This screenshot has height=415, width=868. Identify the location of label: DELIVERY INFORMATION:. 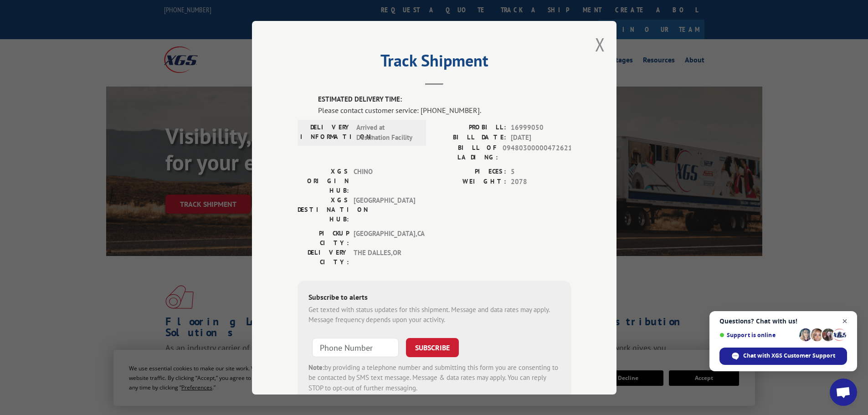
(326, 132).